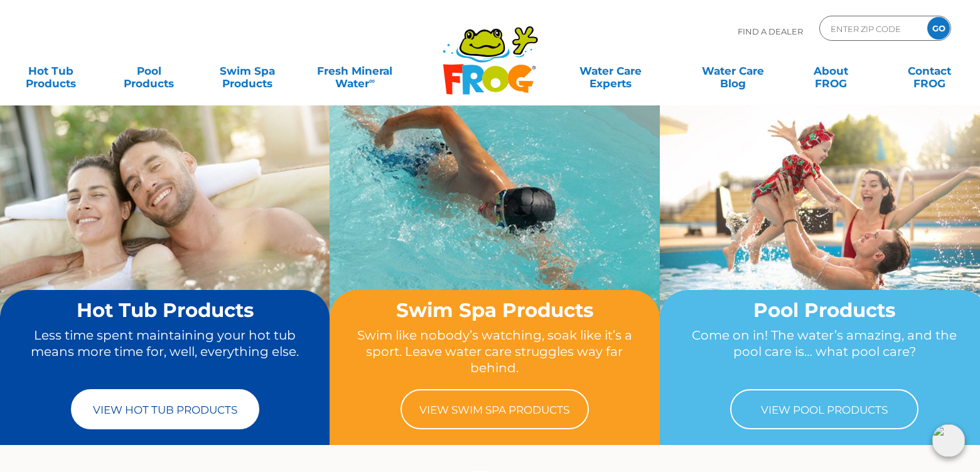  I want to click on img: home-banner-swim-spa-short, so click(494, 228).